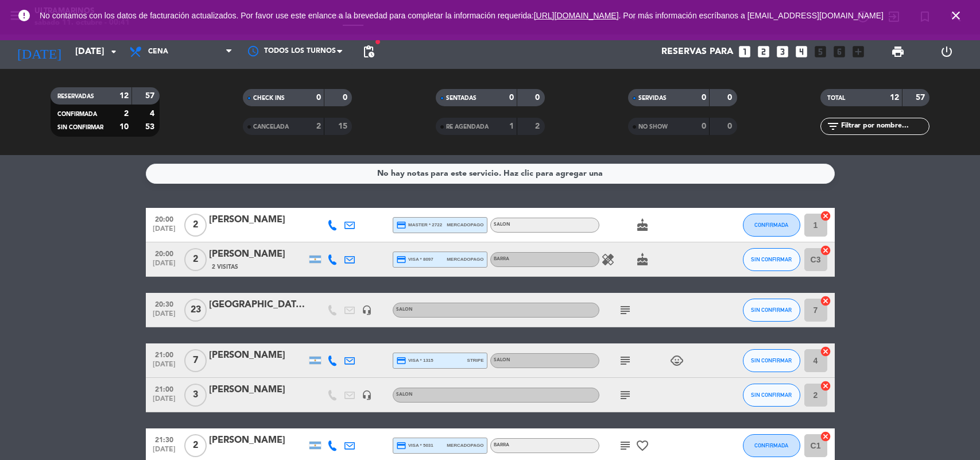  Describe the element at coordinates (195, 360) in the screenshot. I see `span: 7` at that location.